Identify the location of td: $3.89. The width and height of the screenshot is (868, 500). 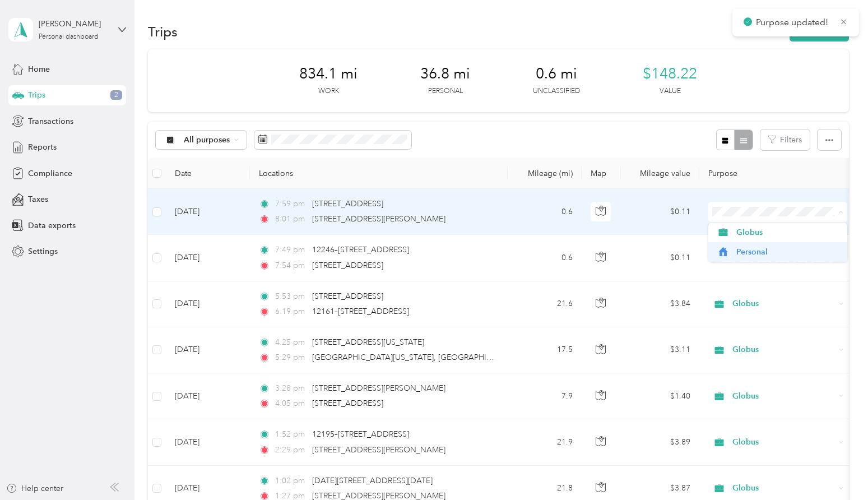
(660, 442).